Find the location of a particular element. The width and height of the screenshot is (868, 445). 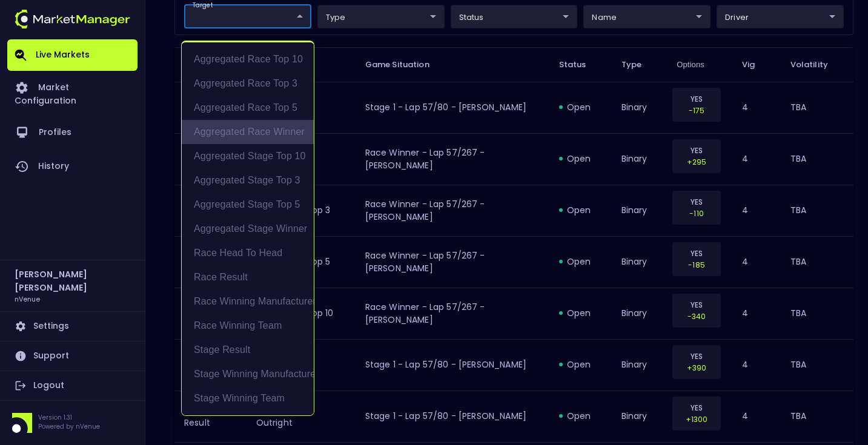

li: Aggregated Stage Top 5 is located at coordinates (248, 205).